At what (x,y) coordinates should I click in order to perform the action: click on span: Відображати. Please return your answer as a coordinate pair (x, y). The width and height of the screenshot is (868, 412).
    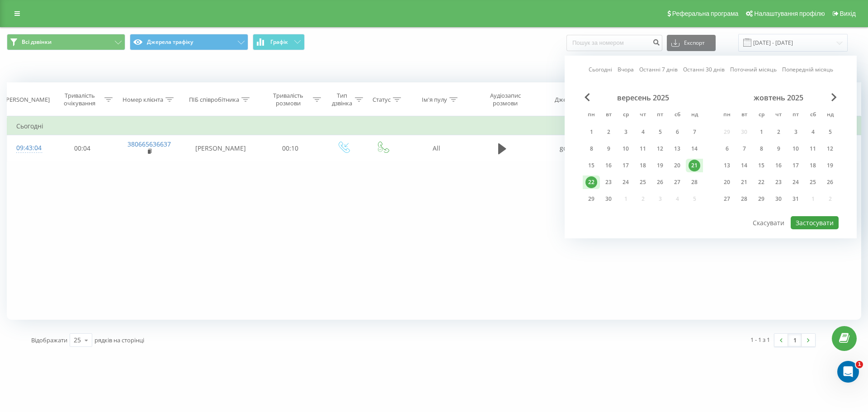
    Looking at the image, I should click on (49, 340).